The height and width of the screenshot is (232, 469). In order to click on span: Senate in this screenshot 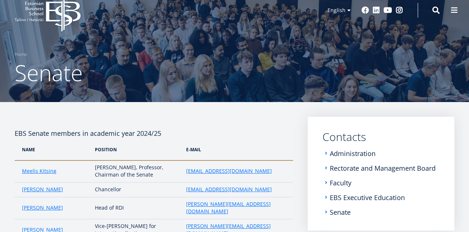, I will do `click(49, 73)`.